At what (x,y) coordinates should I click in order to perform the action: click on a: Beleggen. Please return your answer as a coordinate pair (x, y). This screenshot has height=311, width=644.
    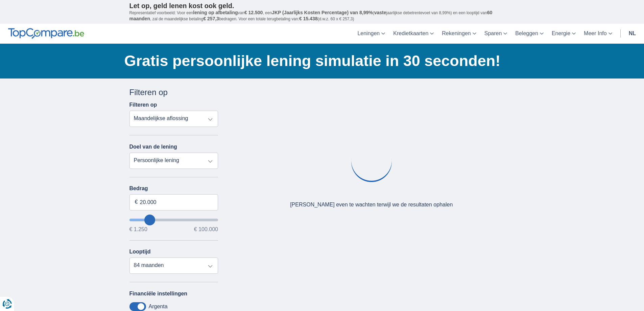
    Looking at the image, I should click on (530, 33).